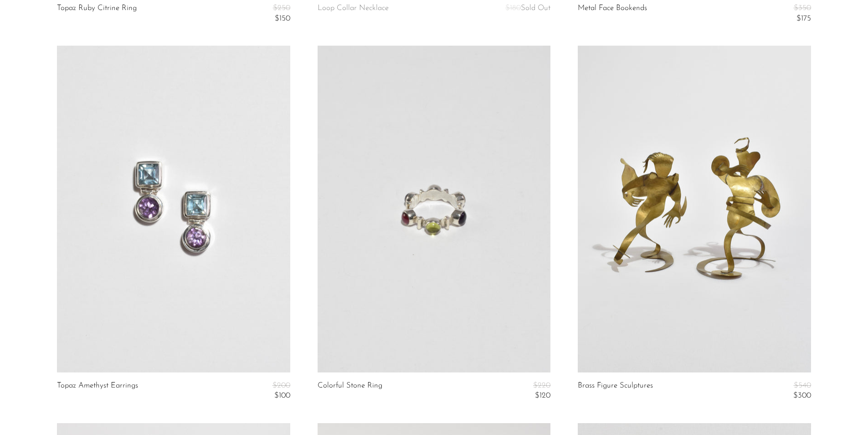 The height and width of the screenshot is (435, 868). I want to click on a: Brass Figure Sculptures, so click(616, 391).